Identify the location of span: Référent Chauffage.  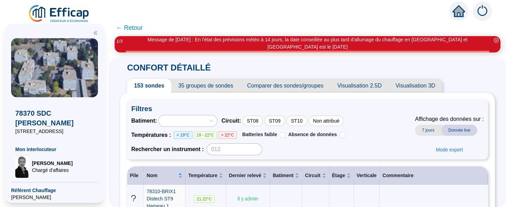
(55, 190).